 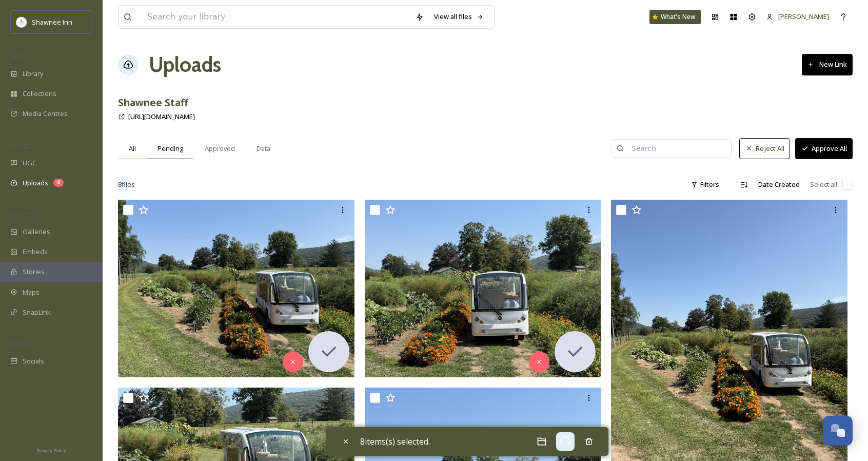 I want to click on span: Pending, so click(x=170, y=149).